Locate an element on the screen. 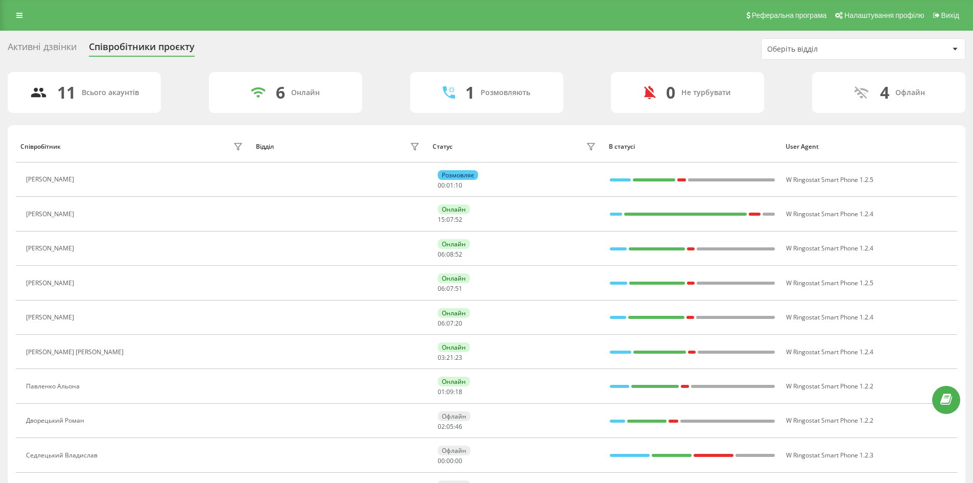 The image size is (973, 483). span: 21 is located at coordinates (450, 357).